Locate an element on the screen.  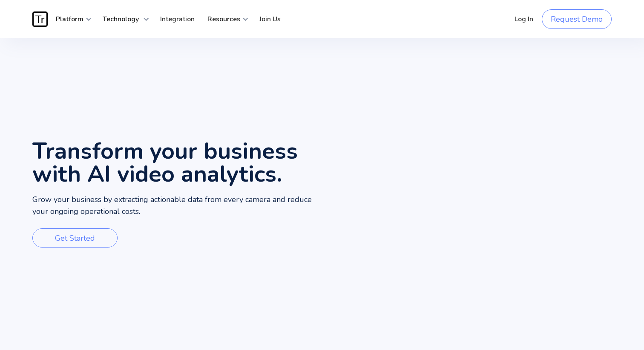
h1: Transform your business with AI video analytics. is located at coordinates (177, 163).